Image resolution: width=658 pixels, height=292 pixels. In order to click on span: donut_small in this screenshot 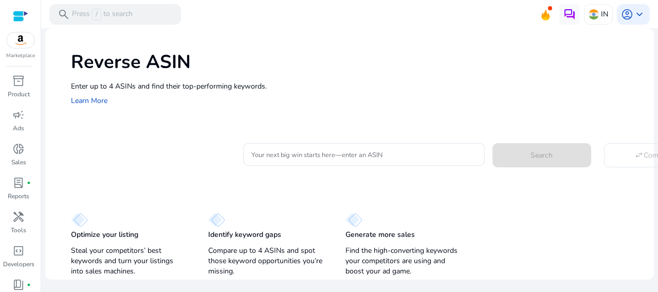, I will do `click(19, 149)`.